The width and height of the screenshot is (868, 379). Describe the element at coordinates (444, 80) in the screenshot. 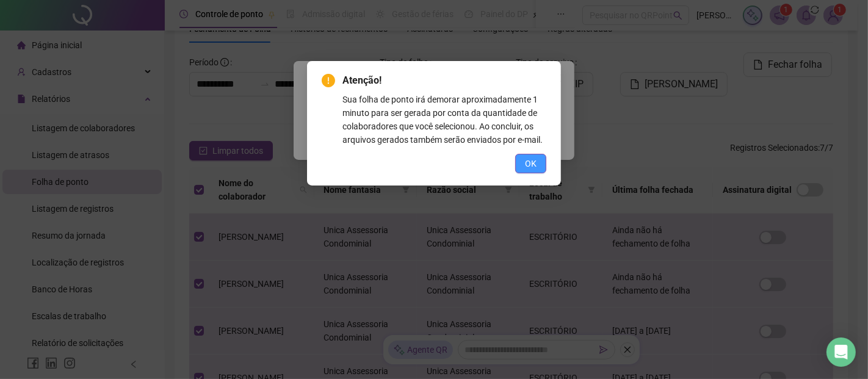

I see `span: Atenção!` at that location.